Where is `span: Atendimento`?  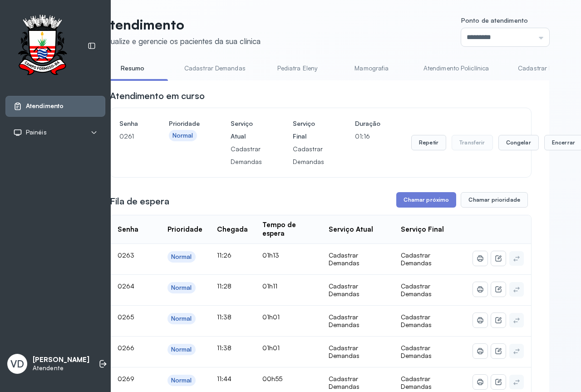 span: Atendimento is located at coordinates (44, 106).